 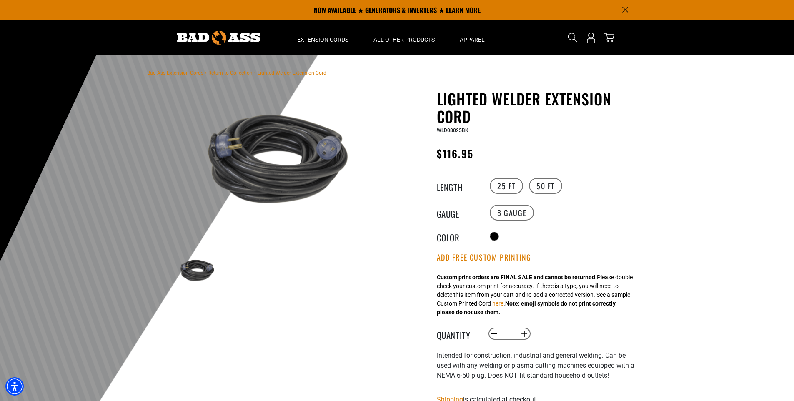 I want to click on a: Open this option, so click(x=591, y=38).